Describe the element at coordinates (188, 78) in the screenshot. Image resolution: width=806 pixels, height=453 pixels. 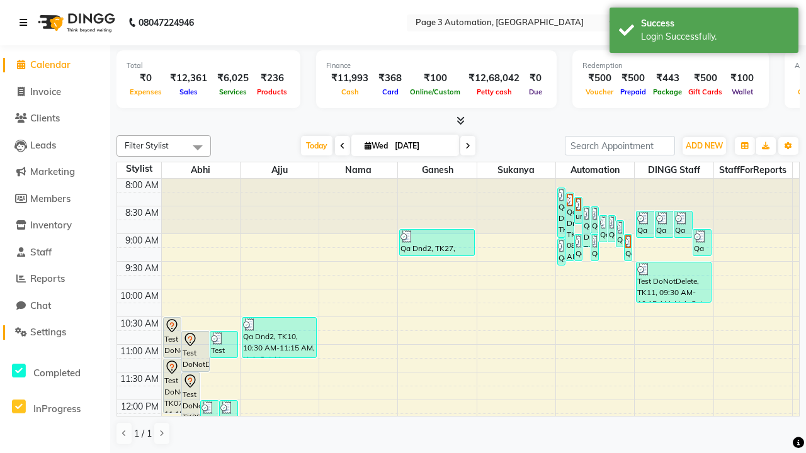
I see `div: ₹12,361` at that location.